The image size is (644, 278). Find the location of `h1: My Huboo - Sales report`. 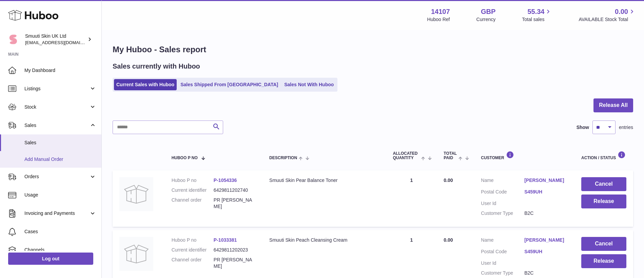

h1: My Huboo - Sales report is located at coordinates (373, 49).